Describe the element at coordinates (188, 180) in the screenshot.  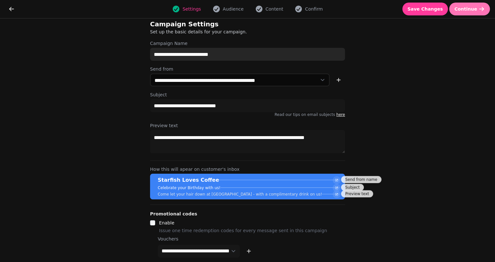
I see `p: Starfish Loves Coffee` at that location.